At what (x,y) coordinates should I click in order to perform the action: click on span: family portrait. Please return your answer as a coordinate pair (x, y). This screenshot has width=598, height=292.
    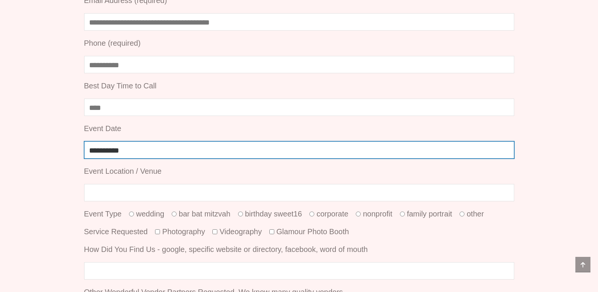
    Looking at the image, I should click on (429, 214).